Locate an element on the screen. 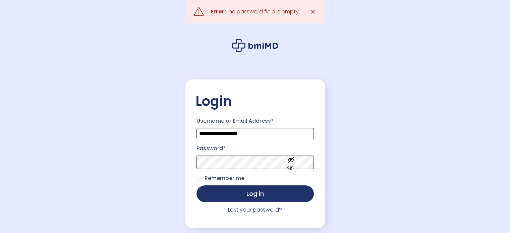 The height and width of the screenshot is (233, 510). div: The password field is empty. is located at coordinates (255, 12).